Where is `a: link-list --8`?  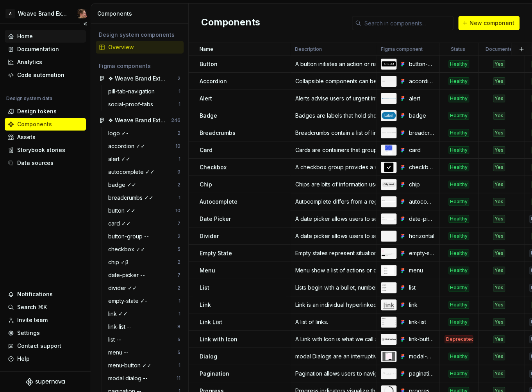
a: link-list --8 is located at coordinates (144, 326).